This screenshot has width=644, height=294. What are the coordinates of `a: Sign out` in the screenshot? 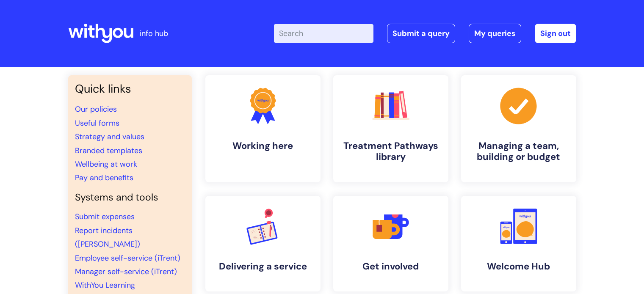 It's located at (556, 33).